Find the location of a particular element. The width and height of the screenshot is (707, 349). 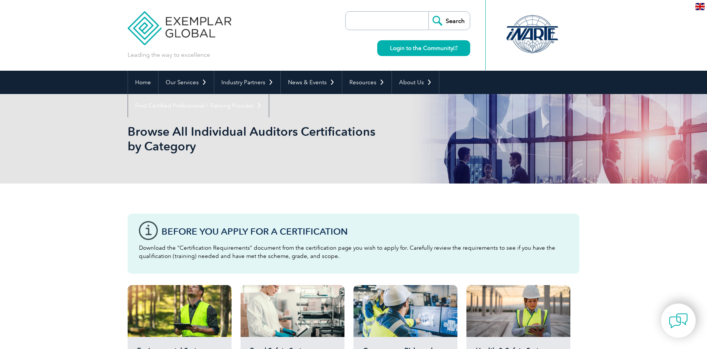

input: Search is located at coordinates (449, 21).